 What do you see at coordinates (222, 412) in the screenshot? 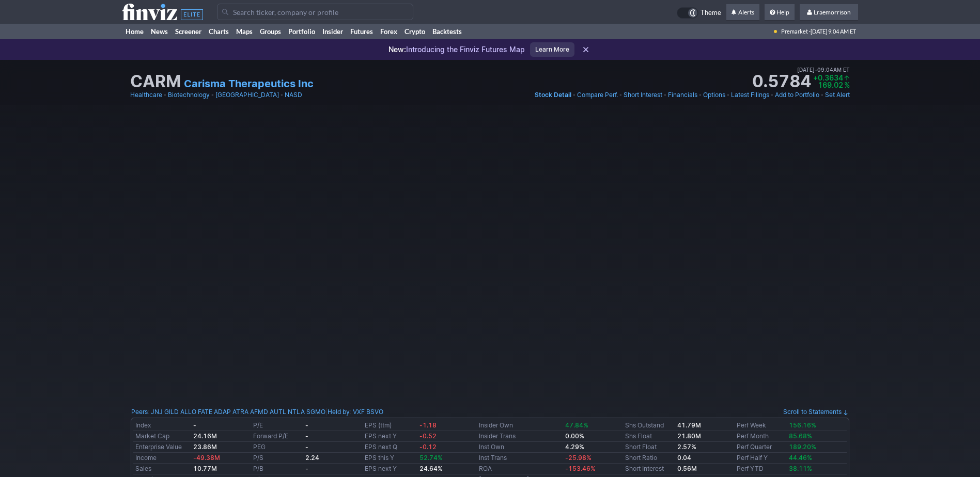
I see `a: ADAP` at bounding box center [222, 412].